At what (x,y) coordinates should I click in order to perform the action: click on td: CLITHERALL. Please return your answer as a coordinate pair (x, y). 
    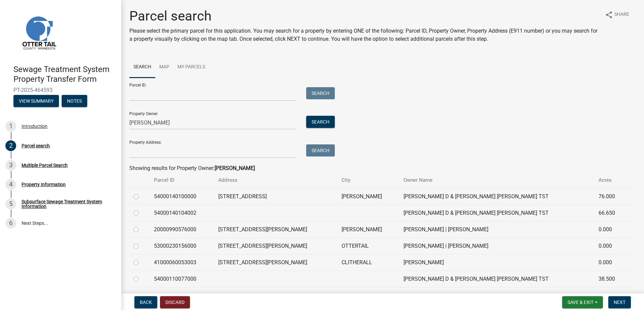
    Looking at the image, I should click on (368, 262).